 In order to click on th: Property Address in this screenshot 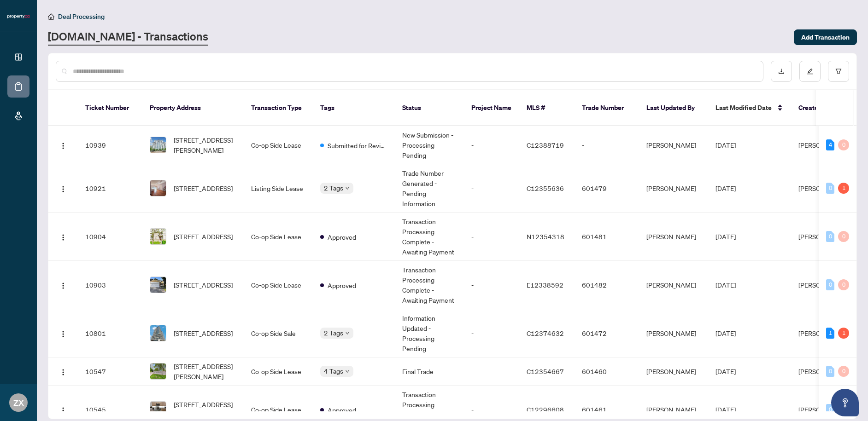, I will do `click(193, 108)`.